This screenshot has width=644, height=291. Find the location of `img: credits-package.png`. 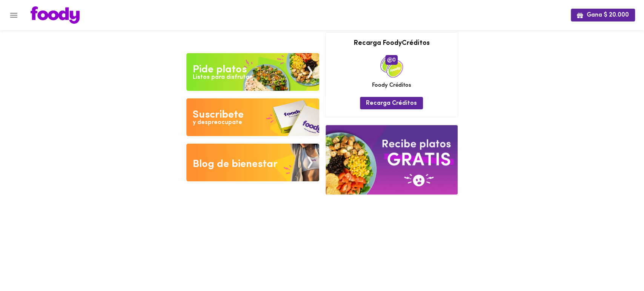

img: credits-package.png is located at coordinates (391, 66).